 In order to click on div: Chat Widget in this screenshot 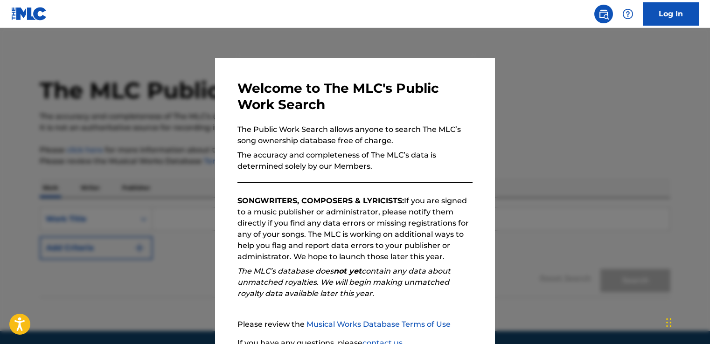, I will do `click(686, 322)`.